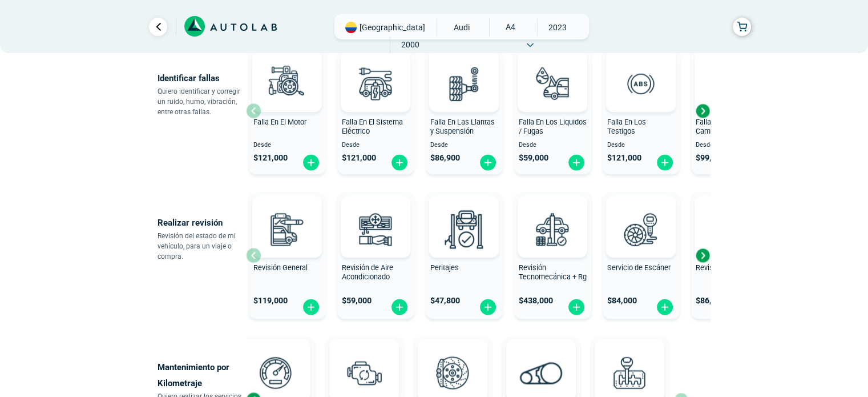 The width and height of the screenshot is (868, 397). I want to click on img: correa_de_reparticion-v3.svg, so click(541, 372).